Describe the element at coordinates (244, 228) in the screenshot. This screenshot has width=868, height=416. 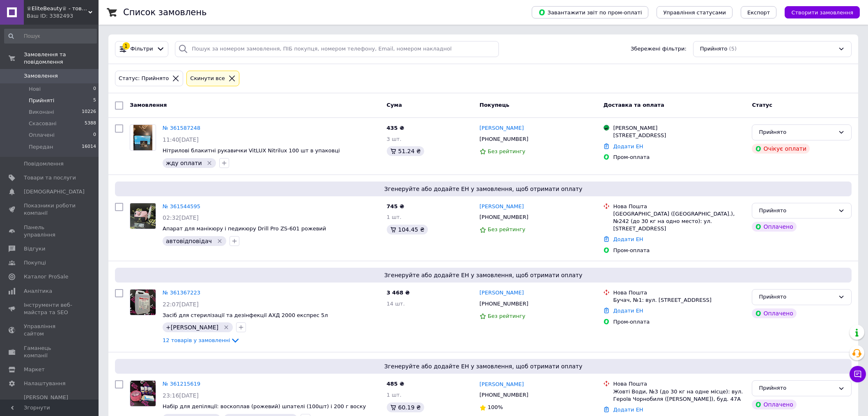
I see `span: Апарат для манікюру і педикюру Drill Pro ZS-601 рожевий` at that location.